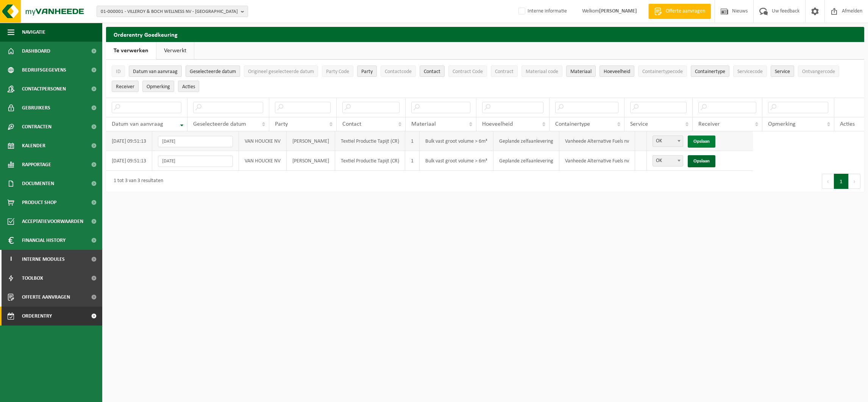 The image size is (868, 402). Describe the element at coordinates (175, 50) in the screenshot. I see `a: Verwerkt` at that location.